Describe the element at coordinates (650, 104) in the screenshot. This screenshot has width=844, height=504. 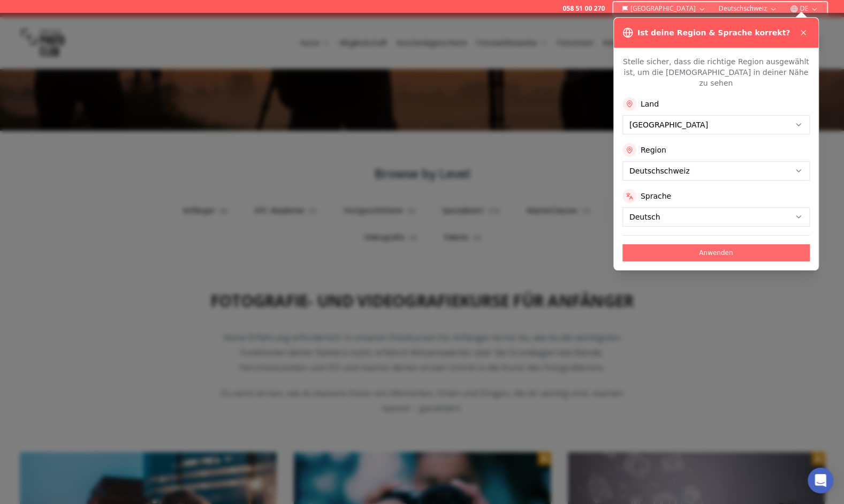
I see `label: Land` at that location.